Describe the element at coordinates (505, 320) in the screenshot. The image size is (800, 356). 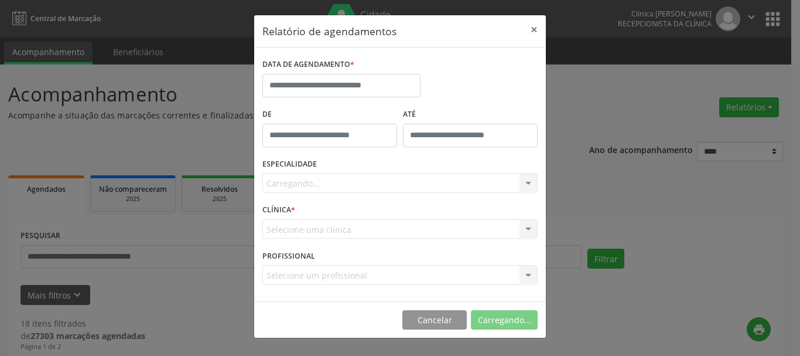
I see `button: Carregando...` at that location.